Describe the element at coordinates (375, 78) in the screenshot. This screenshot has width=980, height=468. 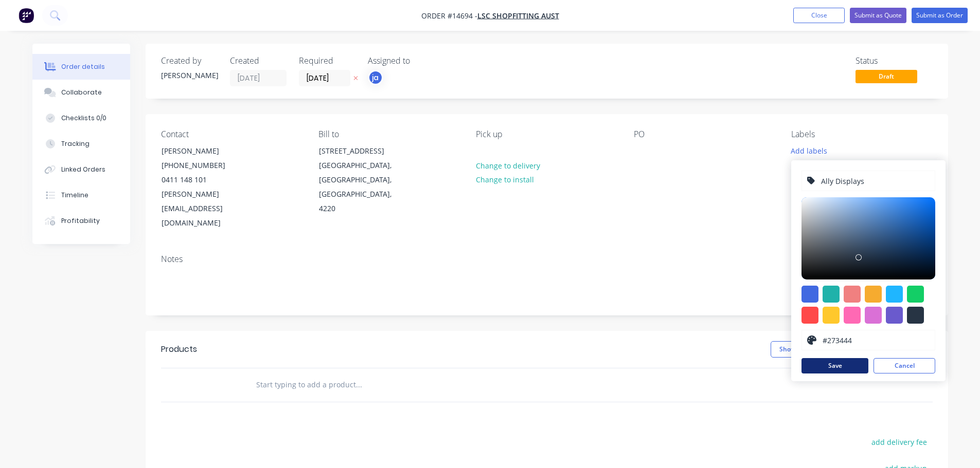
I see `button: ja` at that location.